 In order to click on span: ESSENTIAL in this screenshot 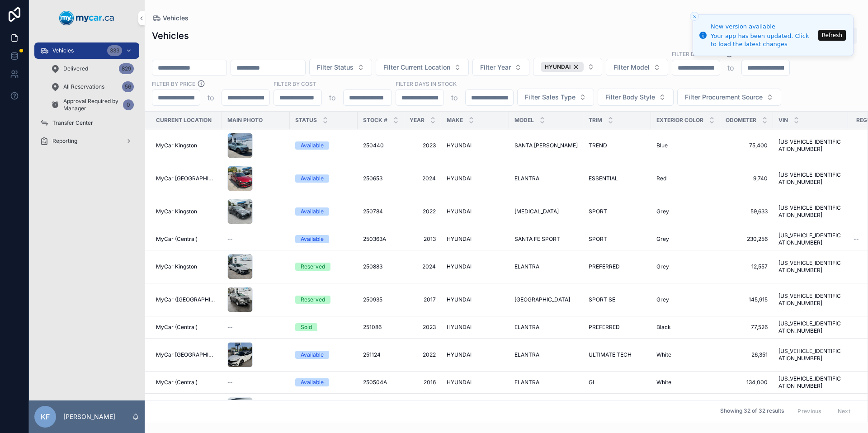, I will do `click(603, 178)`.